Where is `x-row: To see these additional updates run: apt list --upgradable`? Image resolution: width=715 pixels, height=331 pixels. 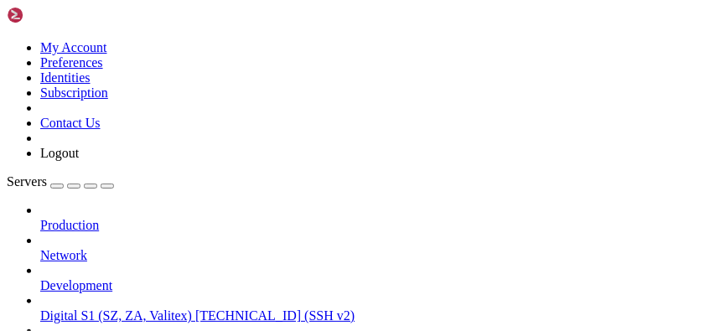 x-row: To see these additional updates run: apt list --upgradable is located at coordinates (345, 142).